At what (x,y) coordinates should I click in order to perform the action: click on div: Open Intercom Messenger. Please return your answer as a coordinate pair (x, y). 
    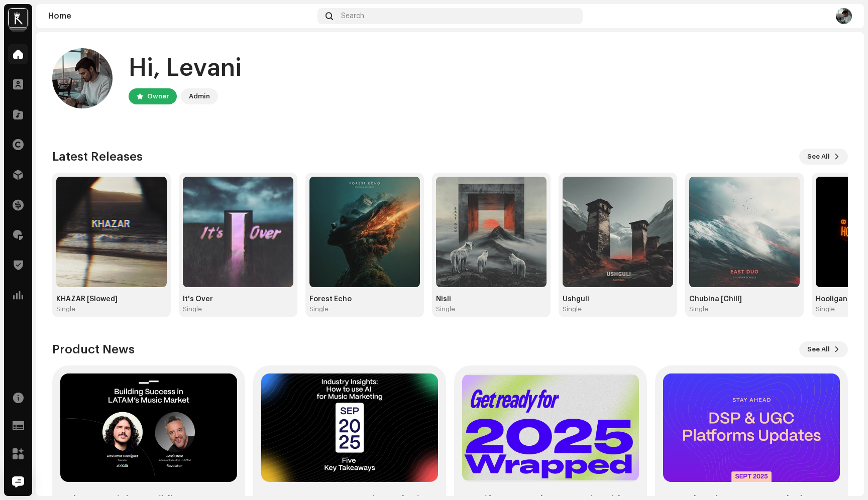
    Looking at the image, I should click on (19, 482).